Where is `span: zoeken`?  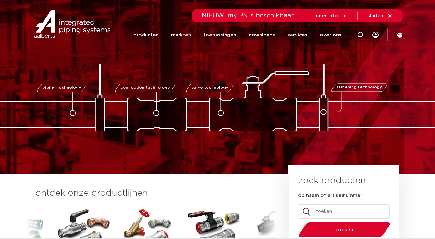
span: zoeken is located at coordinates (344, 230).